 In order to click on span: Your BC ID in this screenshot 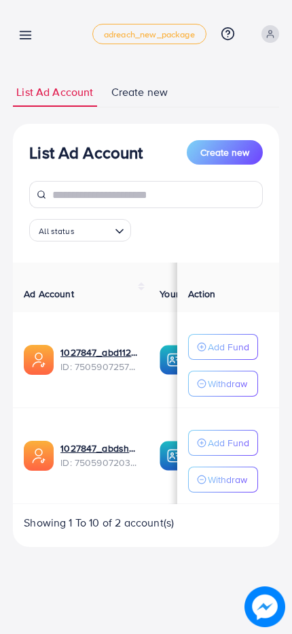, I will do `click(183, 294)`.